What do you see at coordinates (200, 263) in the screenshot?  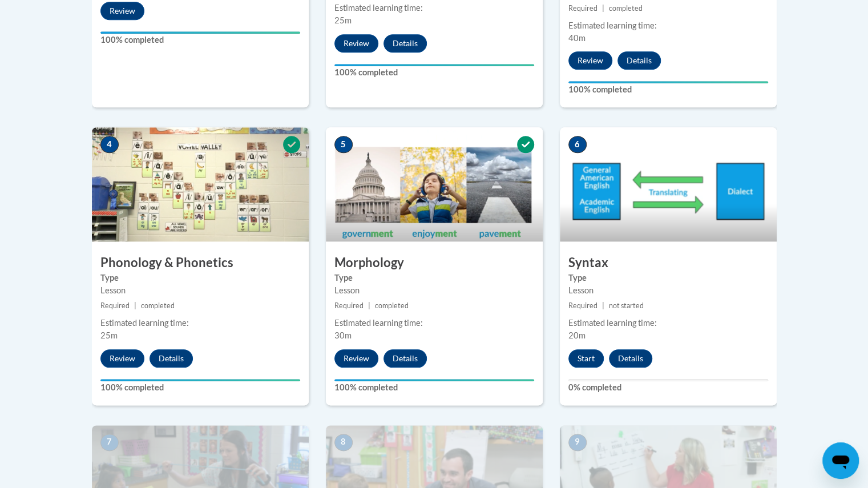 I see `h3: Phonology & Phonetics` at bounding box center [200, 263].